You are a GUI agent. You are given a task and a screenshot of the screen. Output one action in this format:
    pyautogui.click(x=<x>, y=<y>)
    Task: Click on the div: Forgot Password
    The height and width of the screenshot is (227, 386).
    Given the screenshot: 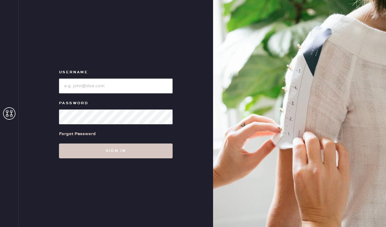 What is the action you would take?
    pyautogui.click(x=77, y=134)
    